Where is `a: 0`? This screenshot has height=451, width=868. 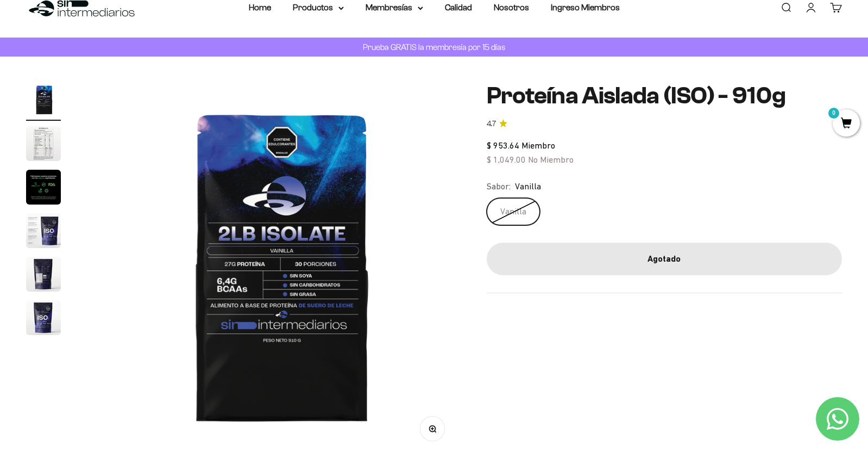
a: 0 is located at coordinates (846, 124).